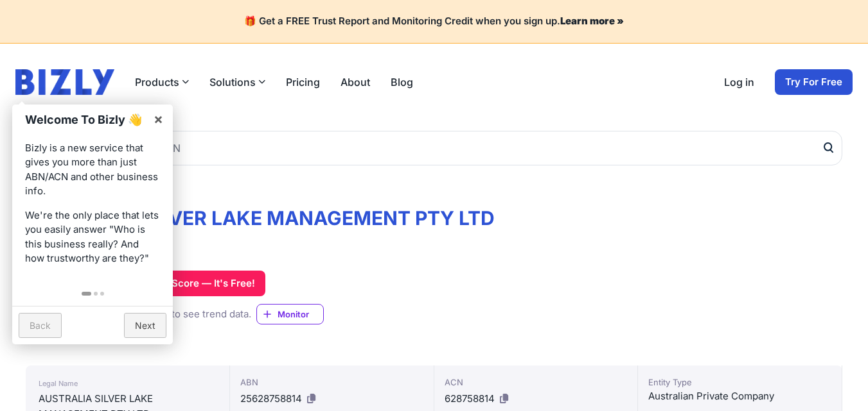  I want to click on a: Back, so click(40, 326).